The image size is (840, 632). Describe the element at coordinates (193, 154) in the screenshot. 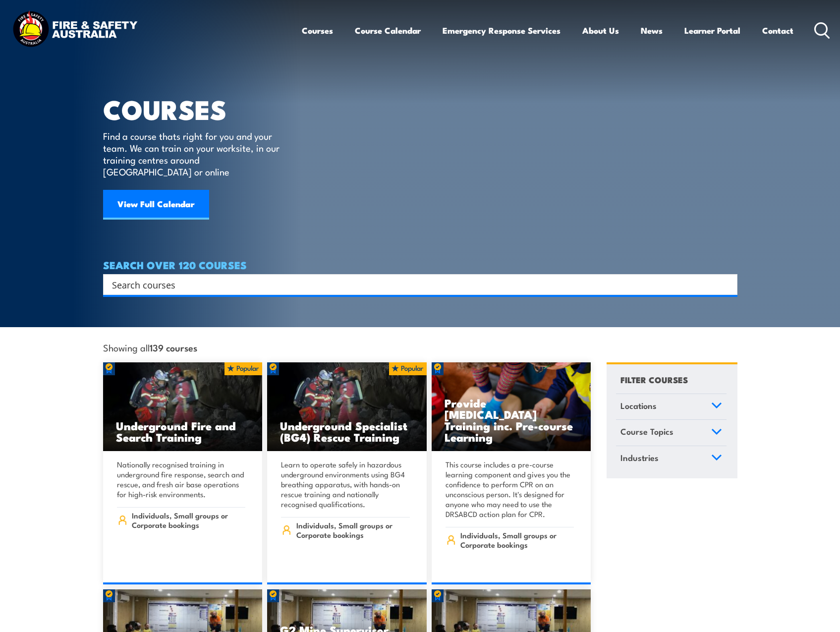

I see `p: Find a course thats right for you and your team. We can train on your worksite, in our training c...` at that location.